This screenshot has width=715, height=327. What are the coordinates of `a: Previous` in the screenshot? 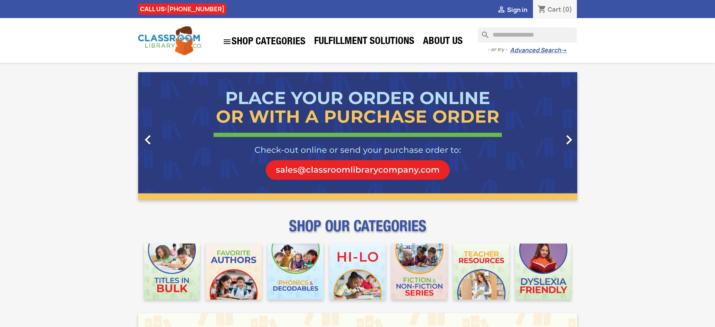 It's located at (171, 136).